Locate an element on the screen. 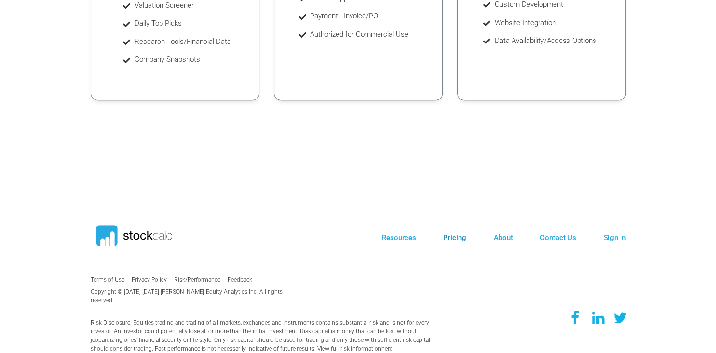  a: Privacy Policy is located at coordinates (149, 279).